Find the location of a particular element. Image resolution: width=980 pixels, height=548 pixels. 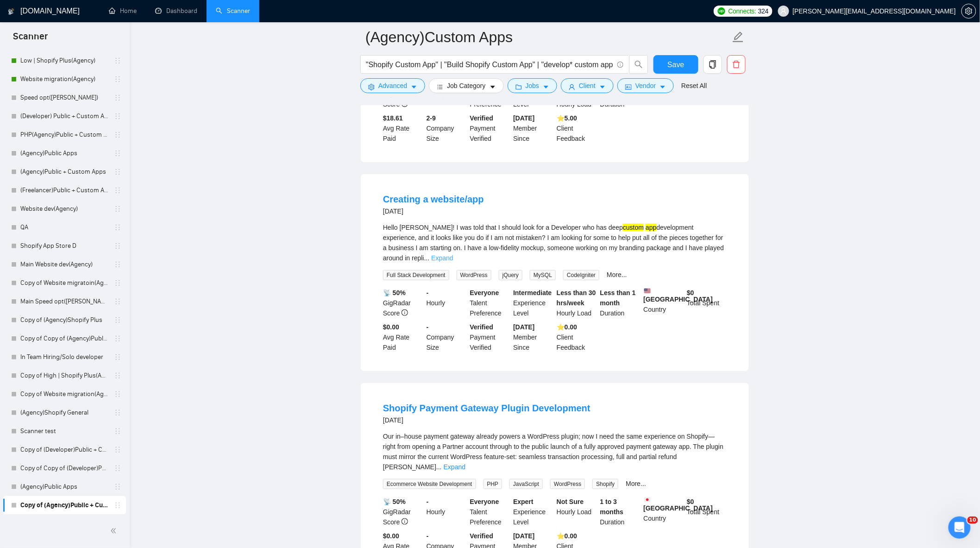

div: Закрыть is located at coordinates (171, 12).